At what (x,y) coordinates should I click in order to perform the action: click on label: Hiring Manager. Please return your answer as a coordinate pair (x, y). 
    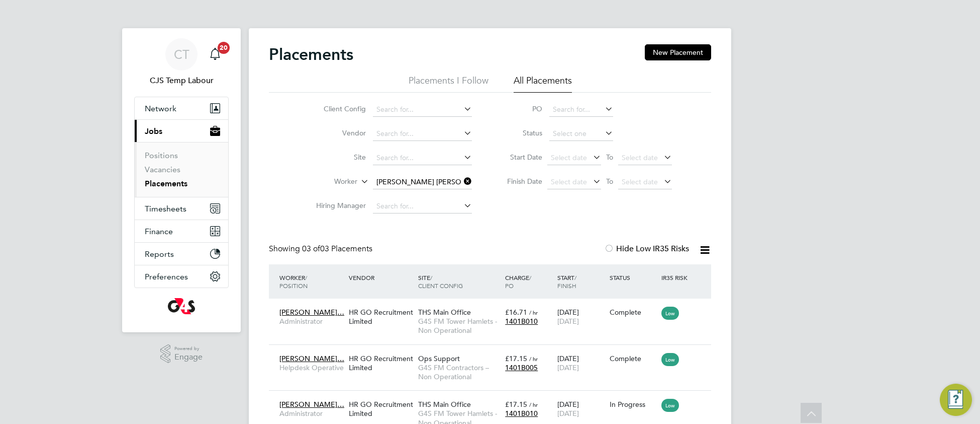
    Looking at the image, I should click on (337, 205).